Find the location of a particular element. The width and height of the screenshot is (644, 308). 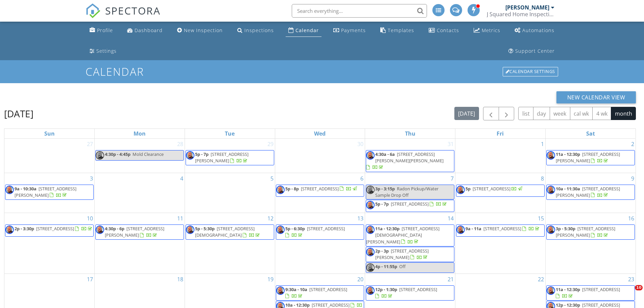

a: Support Center is located at coordinates (532, 51).